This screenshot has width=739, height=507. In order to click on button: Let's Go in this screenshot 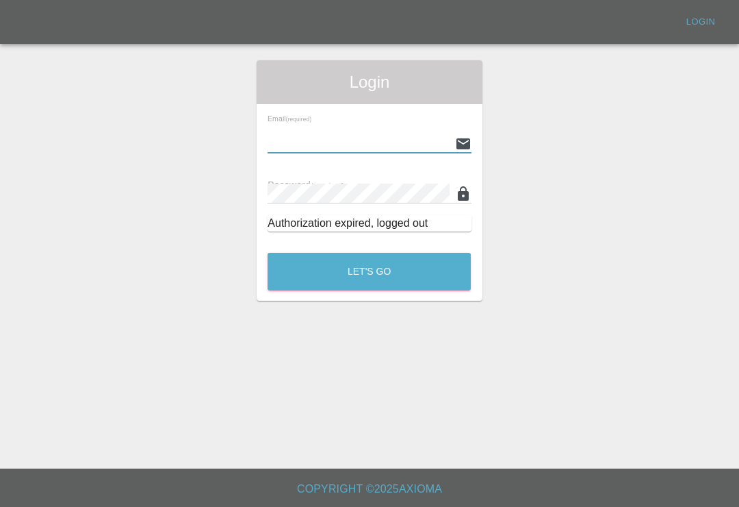, I will do `click(369, 271)`.